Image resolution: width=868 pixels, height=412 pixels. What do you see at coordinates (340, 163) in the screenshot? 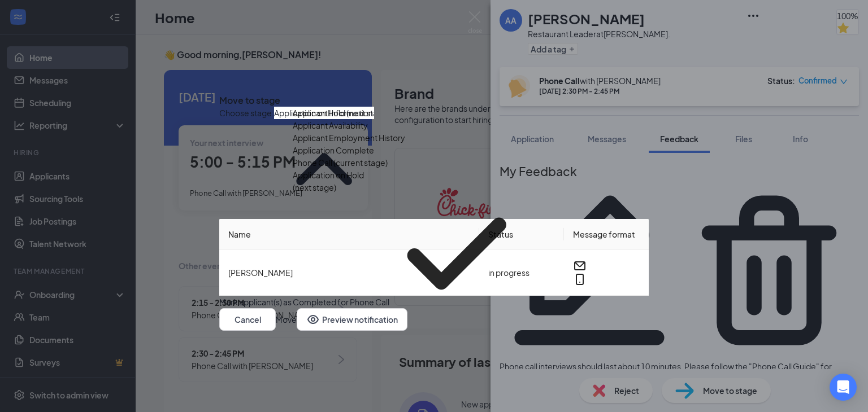
I see `div: Phone Call (current stage)` at bounding box center [340, 163].